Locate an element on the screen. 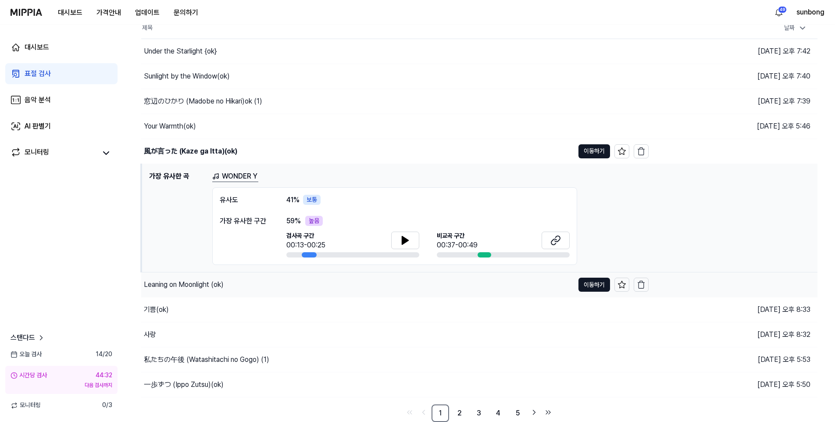  div: Under the Starlight {ok} is located at coordinates (180, 51).